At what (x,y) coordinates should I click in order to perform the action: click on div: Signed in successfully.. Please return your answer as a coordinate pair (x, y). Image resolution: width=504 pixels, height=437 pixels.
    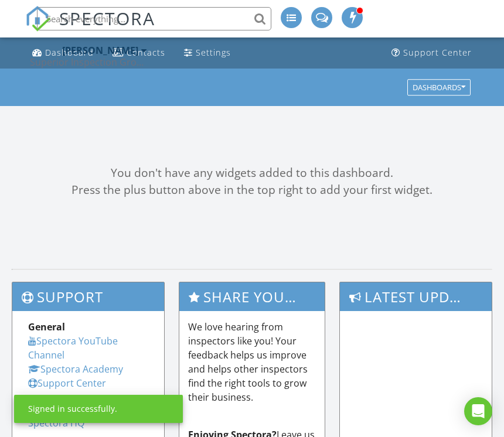
    Looking at the image, I should click on (73, 409).